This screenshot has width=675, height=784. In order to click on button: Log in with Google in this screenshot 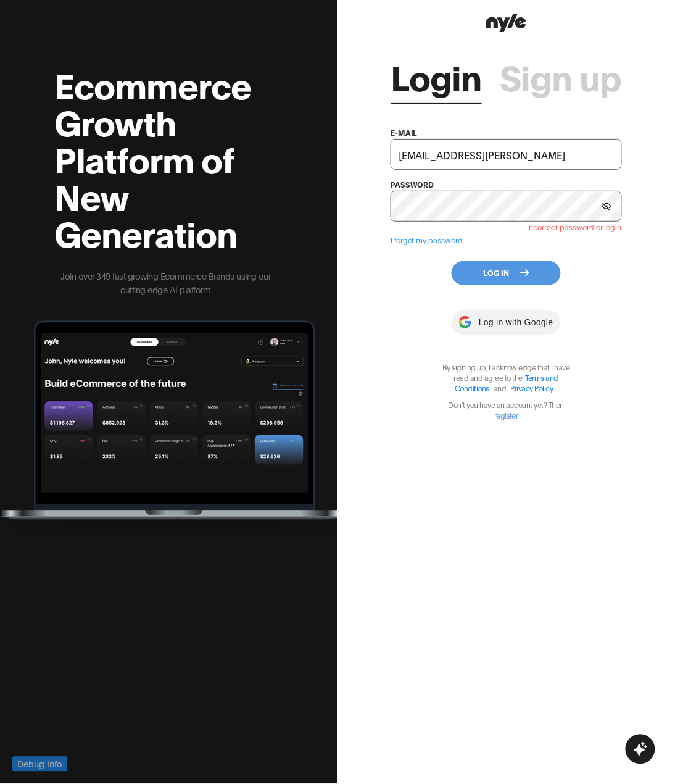, I will do `click(505, 322)`.